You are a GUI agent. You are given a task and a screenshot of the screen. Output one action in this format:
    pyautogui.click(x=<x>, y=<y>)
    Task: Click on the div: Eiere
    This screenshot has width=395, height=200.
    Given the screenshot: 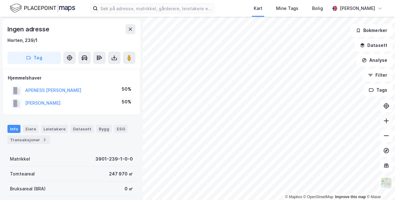 What is the action you would take?
    pyautogui.click(x=31, y=129)
    